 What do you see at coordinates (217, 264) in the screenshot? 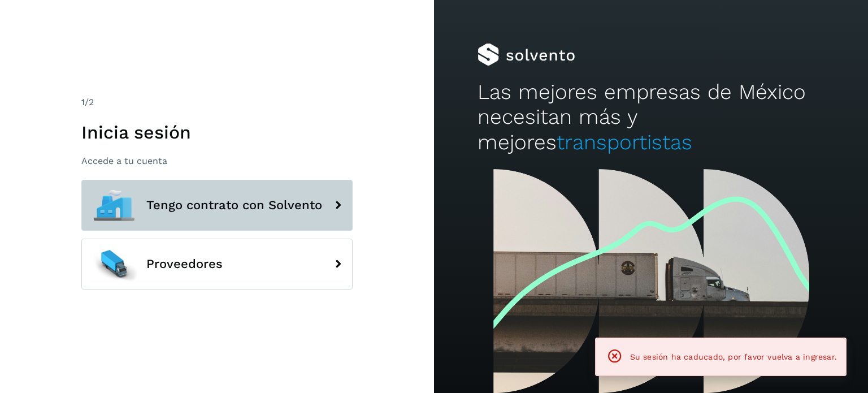
I see `button: Proveedores` at bounding box center [217, 264].